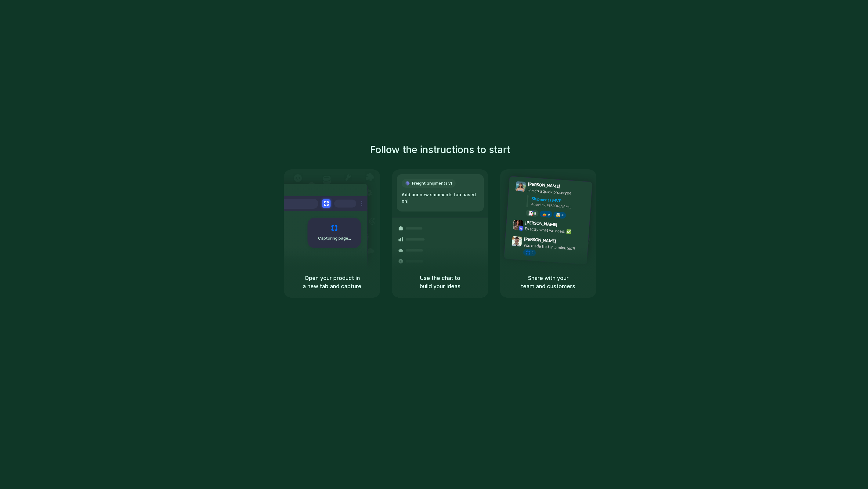 The image size is (868, 489). I want to click on span: 9:42 AM, so click(565, 226).